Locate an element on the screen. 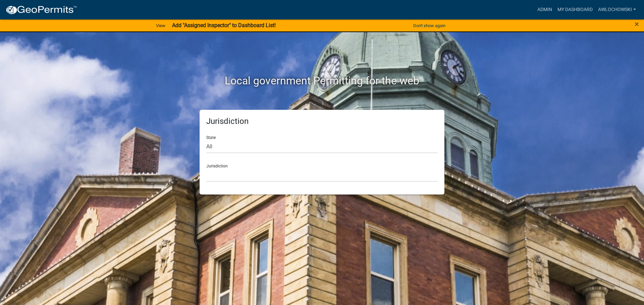 This screenshot has width=644, height=305. strong: Add "Assigned Inspector" to Dashboard List! is located at coordinates (223, 25).